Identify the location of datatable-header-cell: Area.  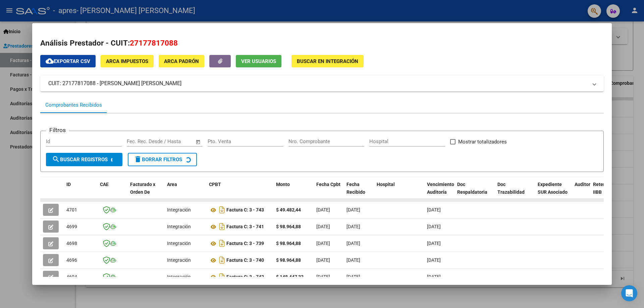
(185, 192).